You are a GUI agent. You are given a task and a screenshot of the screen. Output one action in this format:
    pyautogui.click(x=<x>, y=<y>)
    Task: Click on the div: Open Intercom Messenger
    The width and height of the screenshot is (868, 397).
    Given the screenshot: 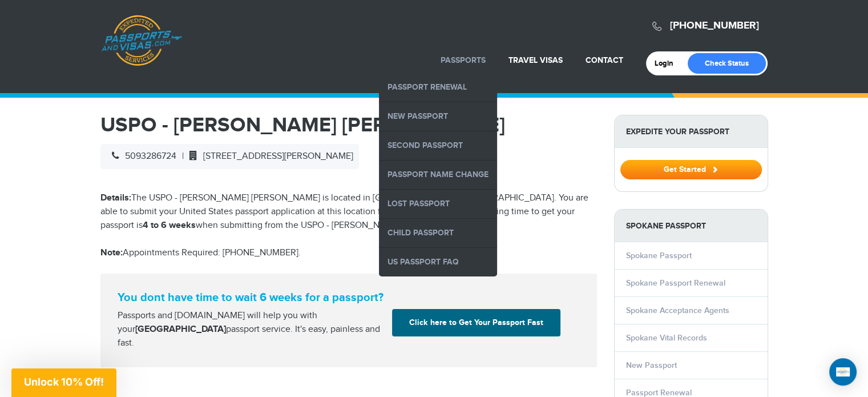 What is the action you would take?
    pyautogui.click(x=843, y=372)
    